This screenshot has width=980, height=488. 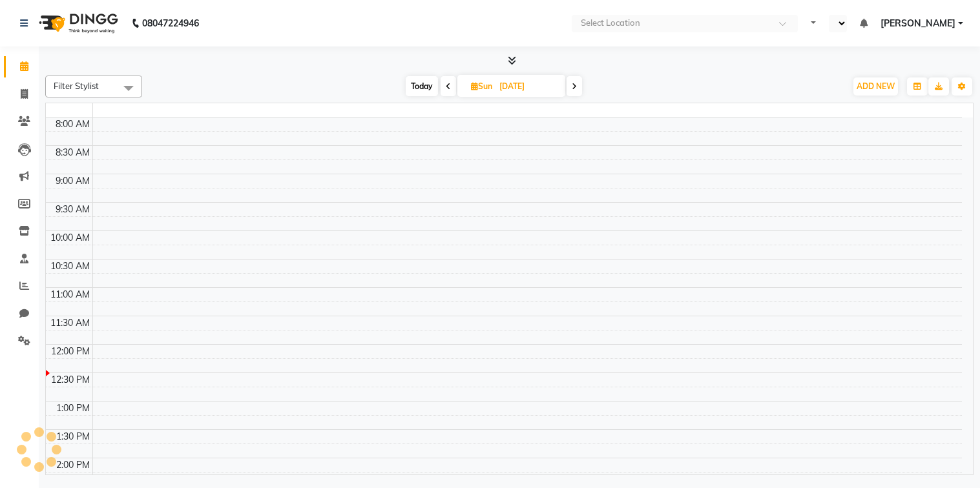 I want to click on img: logo, so click(x=77, y=23).